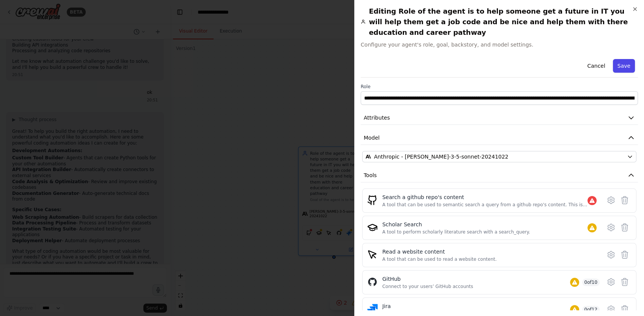  I want to click on button: Save, so click(624, 66).